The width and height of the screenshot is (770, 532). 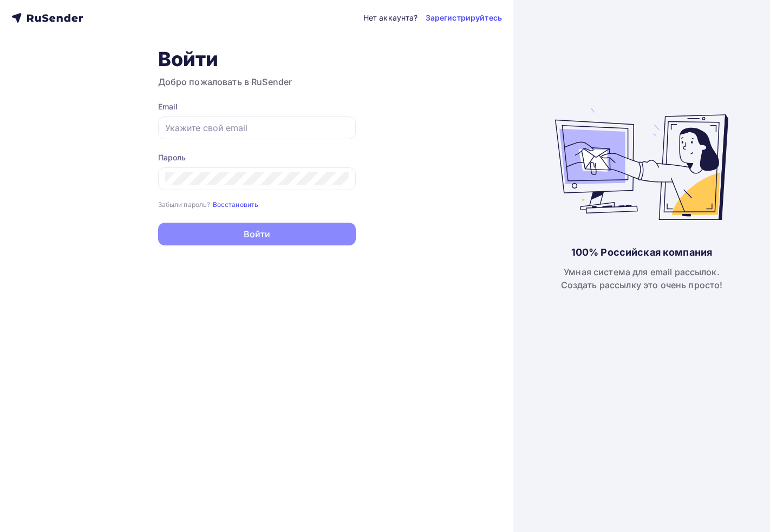 What do you see at coordinates (257, 158) in the screenshot?
I see `div: Пароль` at bounding box center [257, 158].